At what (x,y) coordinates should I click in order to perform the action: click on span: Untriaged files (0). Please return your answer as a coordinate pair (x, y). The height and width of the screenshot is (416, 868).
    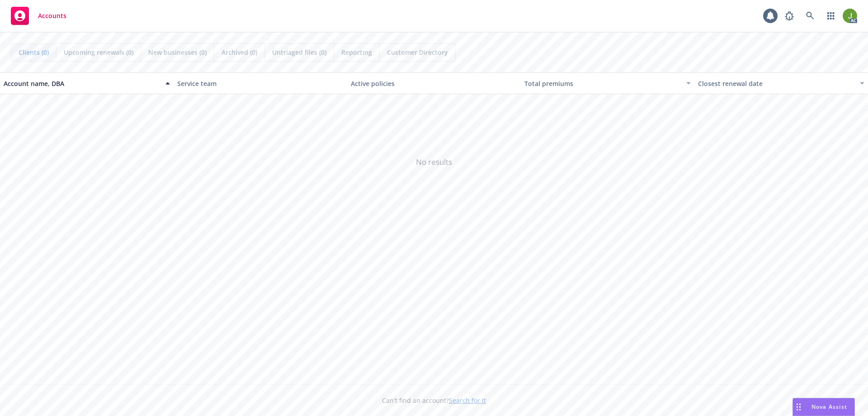
    Looking at the image, I should click on (299, 52).